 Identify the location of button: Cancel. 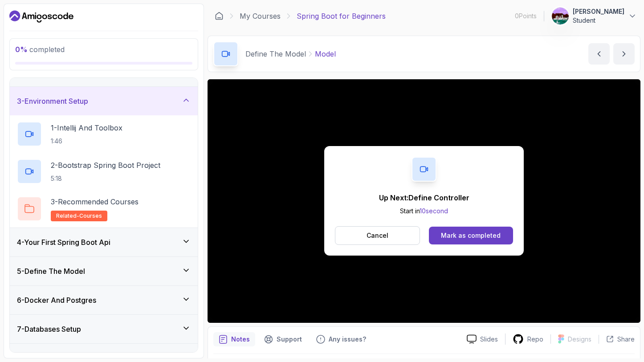
(378, 236).